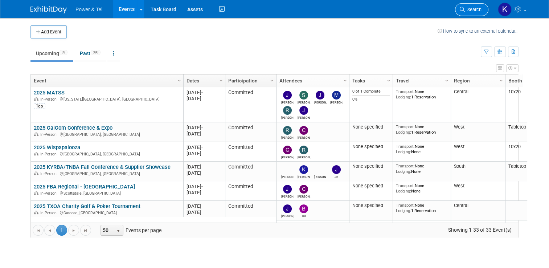  What do you see at coordinates (287, 169) in the screenshot?
I see `img: Rob Sanders` at bounding box center [287, 169].